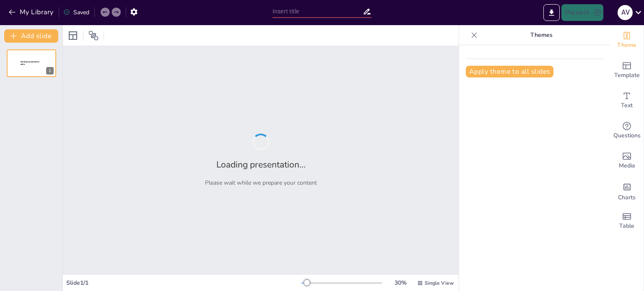 The image size is (644, 291). Describe the element at coordinates (509, 72) in the screenshot. I see `button: Apply theme to all slides` at that location.